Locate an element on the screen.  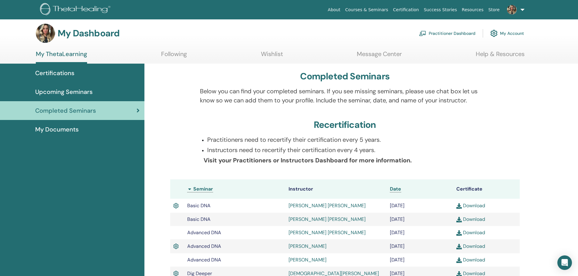
h3: Recertification is located at coordinates (345, 125).